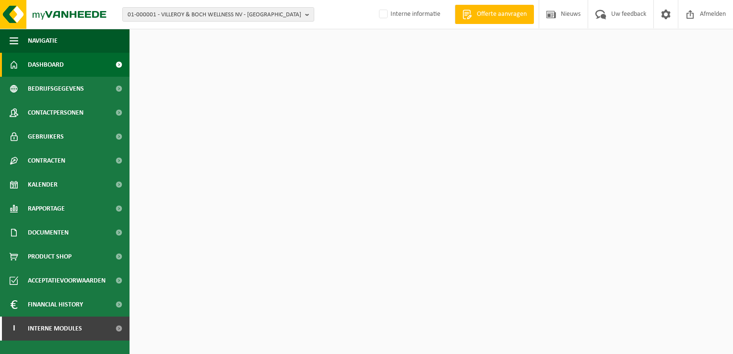  I want to click on span: I, so click(14, 329).